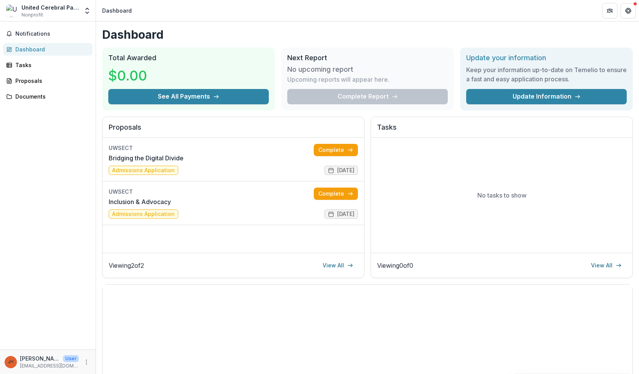 This screenshot has height=374, width=639. Describe the element at coordinates (48, 81) in the screenshot. I see `a: Proposals` at that location.